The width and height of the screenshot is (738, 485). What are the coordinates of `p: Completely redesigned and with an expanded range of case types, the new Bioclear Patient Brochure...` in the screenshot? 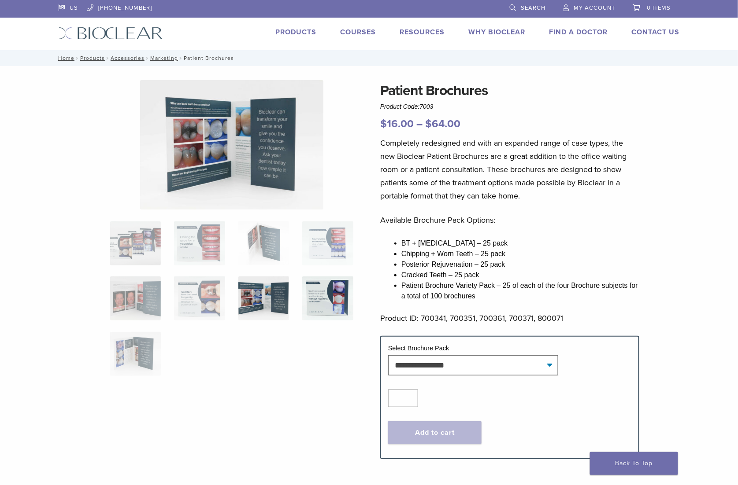 It's located at (510, 170).